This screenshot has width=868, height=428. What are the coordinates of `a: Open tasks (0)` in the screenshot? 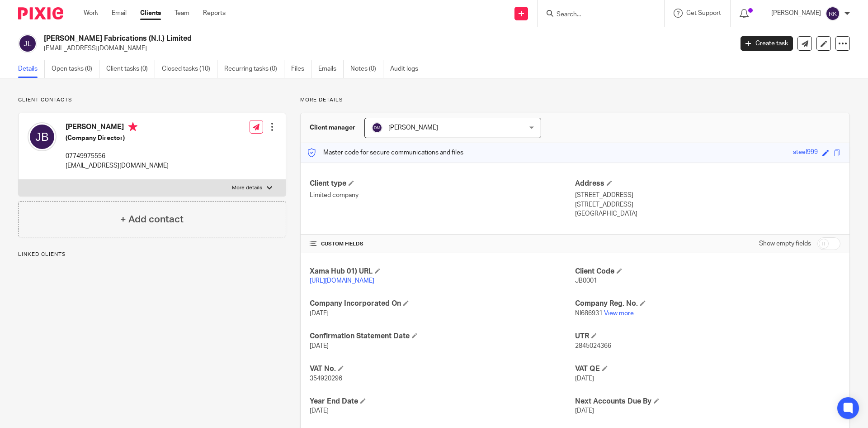 It's located at (75, 69).